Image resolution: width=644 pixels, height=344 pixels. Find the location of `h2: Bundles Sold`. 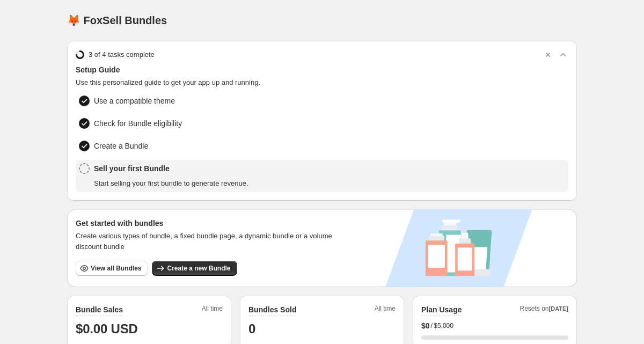

h2: Bundles Sold is located at coordinates (272, 309).